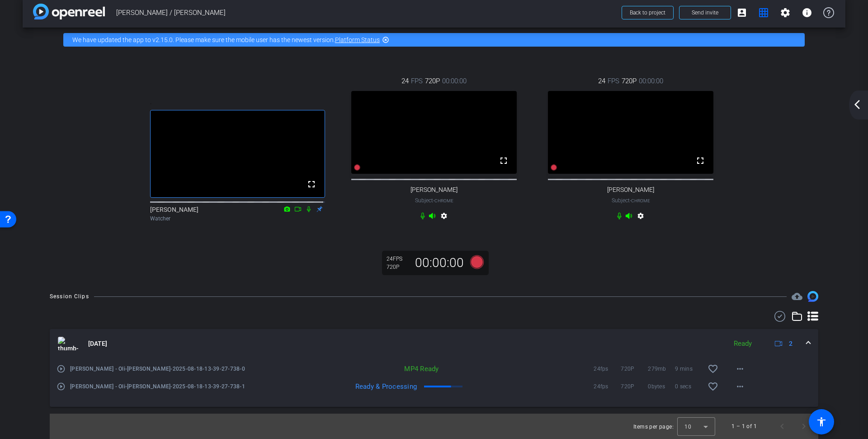 The width and height of the screenshot is (868, 439). Describe the element at coordinates (357, 40) in the screenshot. I see `a: Platform Status` at that location.